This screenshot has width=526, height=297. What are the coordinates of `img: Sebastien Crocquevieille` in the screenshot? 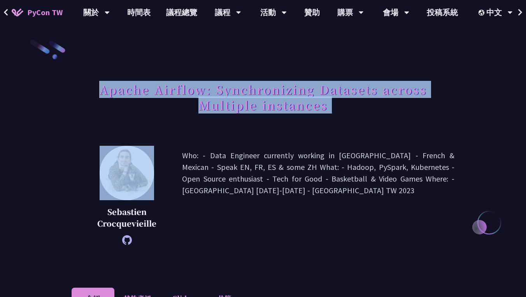 It's located at (127, 173).